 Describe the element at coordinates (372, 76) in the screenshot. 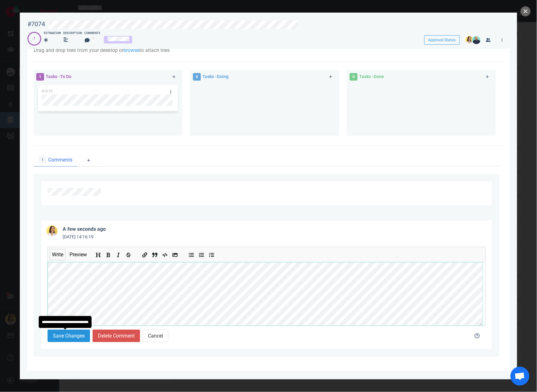

I see `span: Tasks - Done` at that location.